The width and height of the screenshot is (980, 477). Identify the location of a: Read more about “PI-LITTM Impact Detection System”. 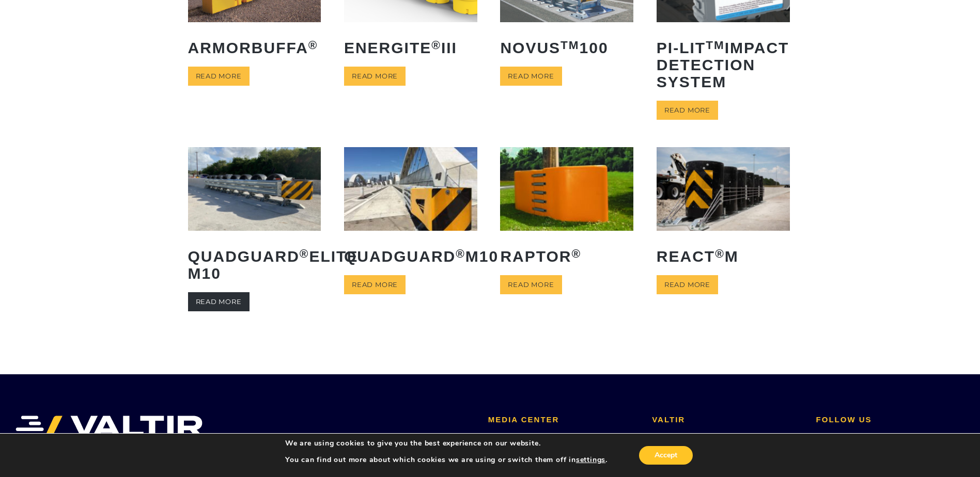
(687, 110).